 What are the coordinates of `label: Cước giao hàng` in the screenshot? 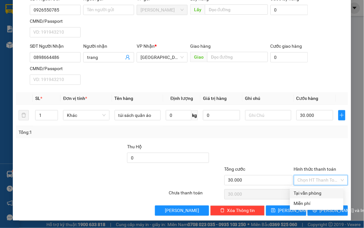 It's located at (287, 46).